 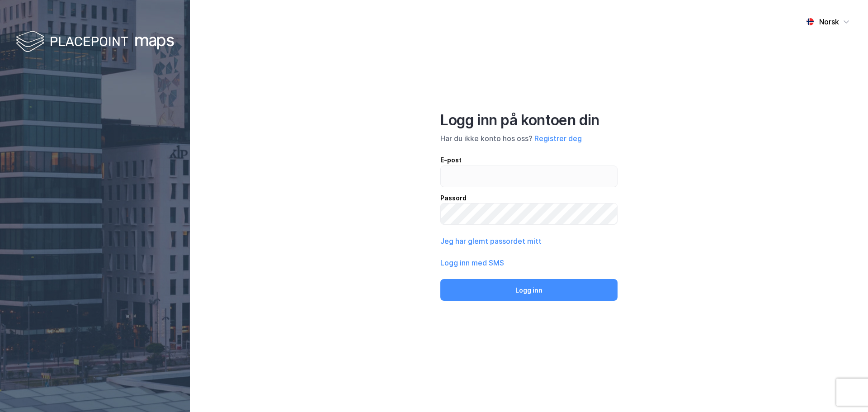 I want to click on div: Norsk, so click(x=829, y=22).